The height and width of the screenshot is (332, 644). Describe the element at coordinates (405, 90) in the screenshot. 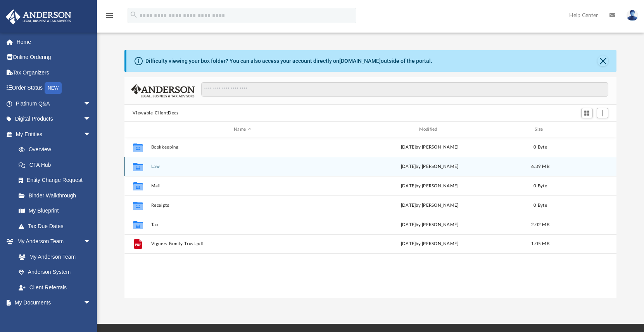

I see `input: Search files and folders` at that location.